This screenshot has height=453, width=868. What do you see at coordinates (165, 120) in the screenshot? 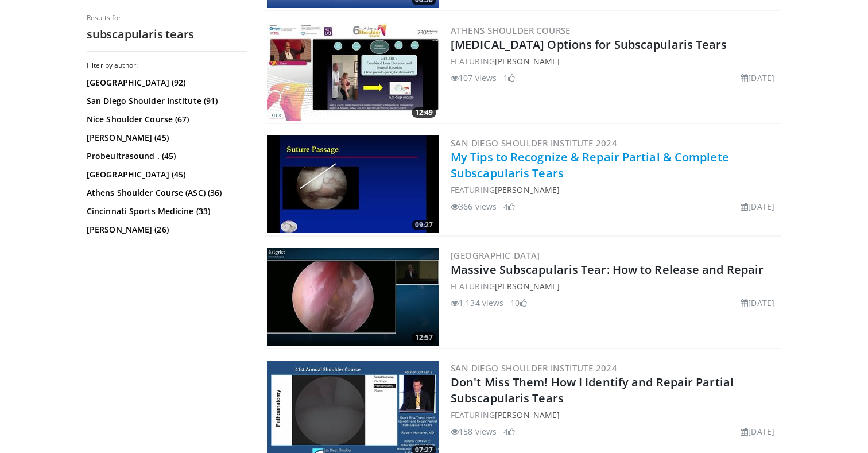
I see `a: Nice Shoulder Course (67)` at bounding box center [165, 120].